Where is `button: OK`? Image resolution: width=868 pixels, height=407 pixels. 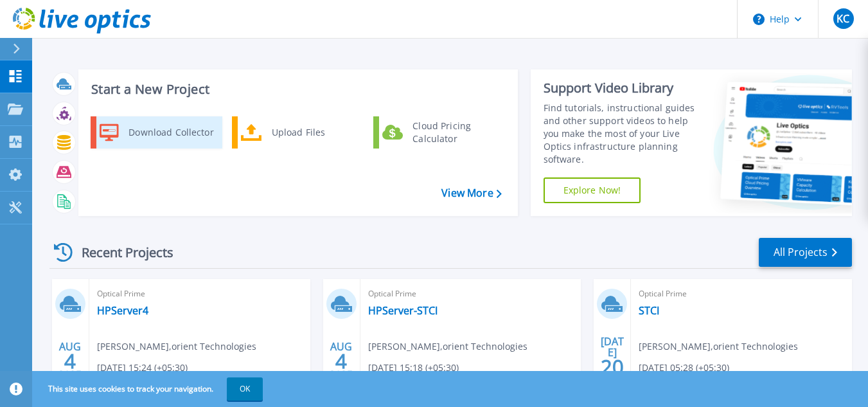
button: OK is located at coordinates (244, 389).